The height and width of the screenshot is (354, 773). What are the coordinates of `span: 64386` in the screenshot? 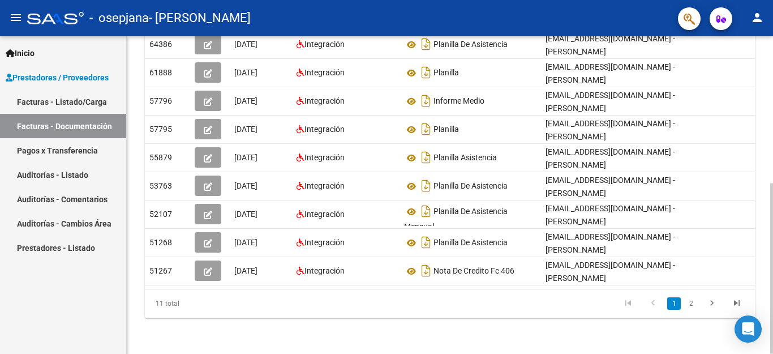 It's located at (161, 44).